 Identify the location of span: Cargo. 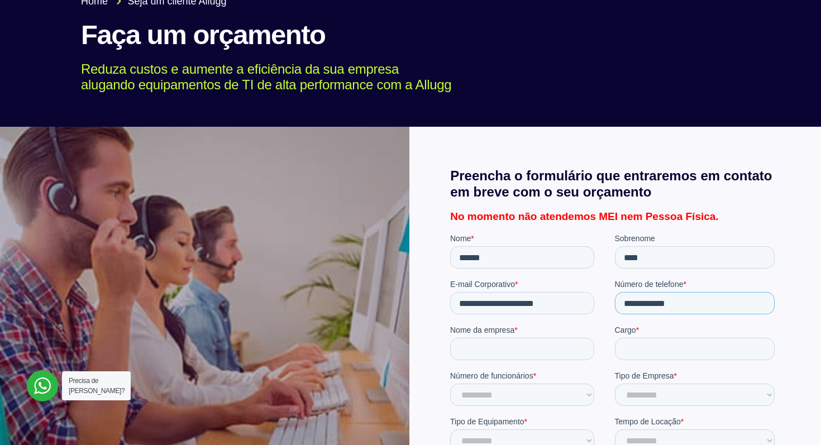
(175, 97).